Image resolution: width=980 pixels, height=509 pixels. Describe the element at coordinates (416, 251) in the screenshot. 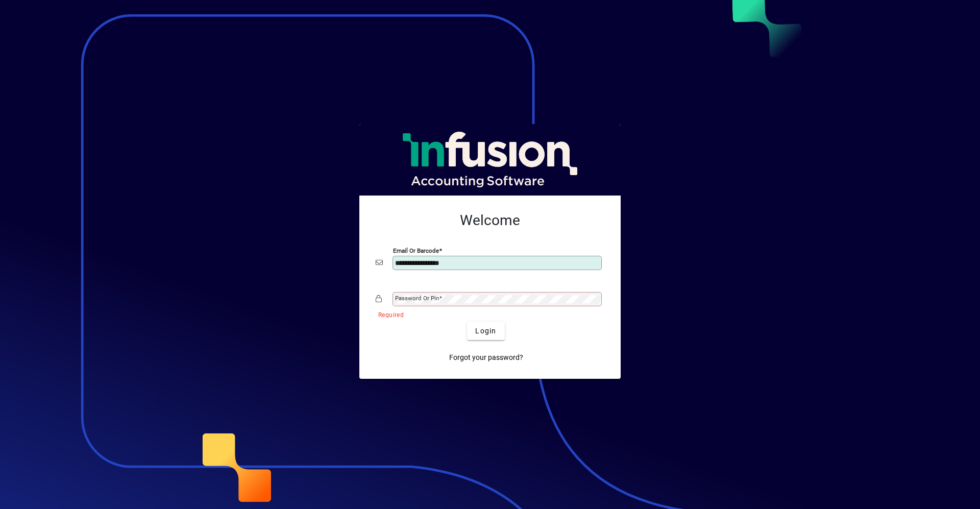

I see `mat-label: Email or Barcode` at that location.